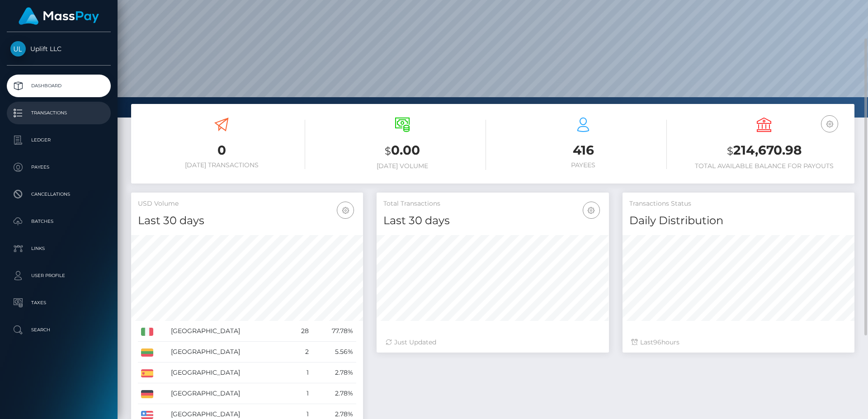 The image size is (868, 419). What do you see at coordinates (334, 352) in the screenshot?
I see `td: 5.56%` at bounding box center [334, 352].